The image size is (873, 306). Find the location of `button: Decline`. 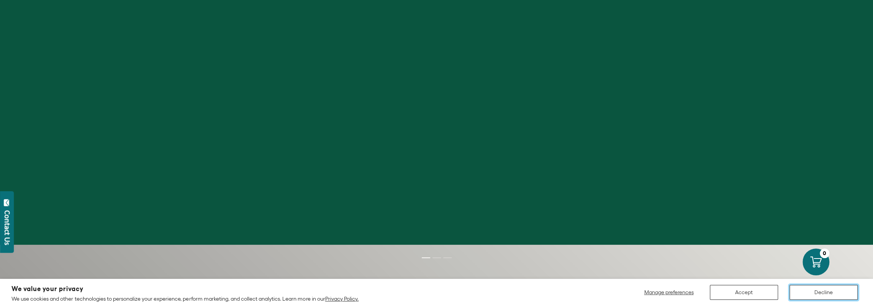

button: Decline is located at coordinates (824, 292).